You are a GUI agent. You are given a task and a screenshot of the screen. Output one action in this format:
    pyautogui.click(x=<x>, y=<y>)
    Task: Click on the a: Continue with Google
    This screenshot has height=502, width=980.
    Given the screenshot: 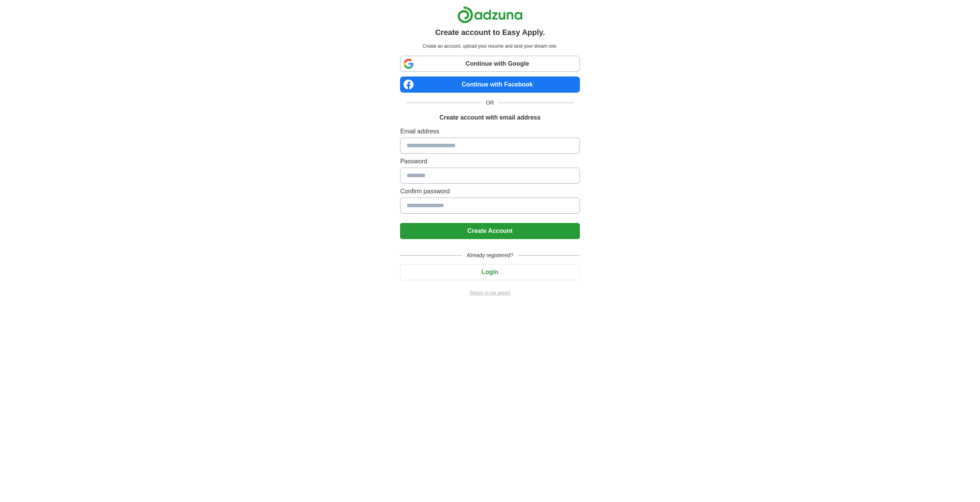 What is the action you would take?
    pyautogui.click(x=490, y=64)
    